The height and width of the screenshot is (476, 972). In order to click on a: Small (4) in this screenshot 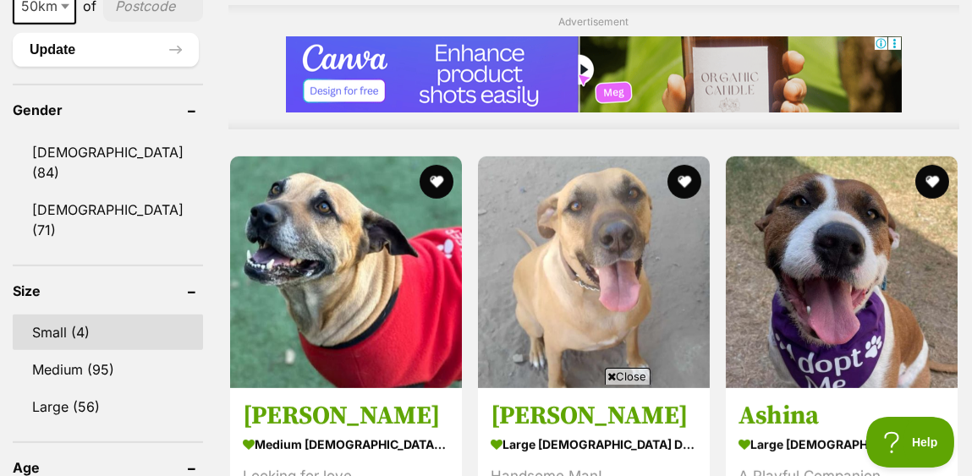, I will do `click(107, 332)`.